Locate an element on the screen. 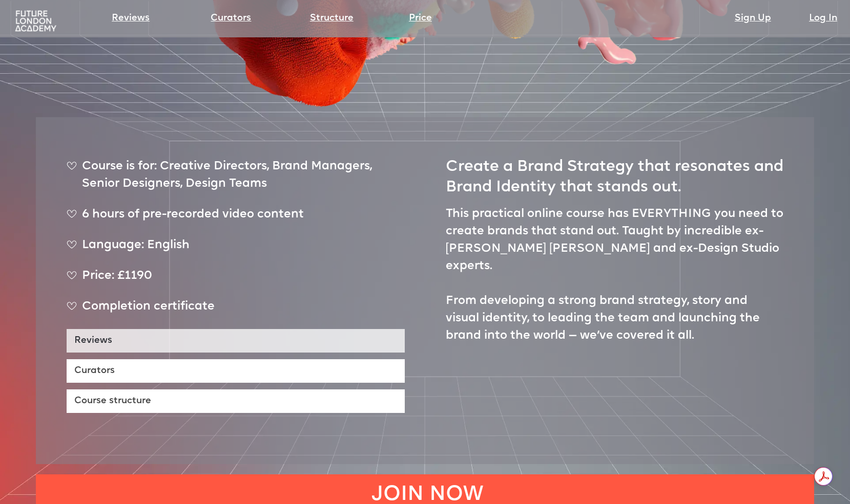 Image resolution: width=850 pixels, height=504 pixels. a: Log In is located at coordinates (822, 19).